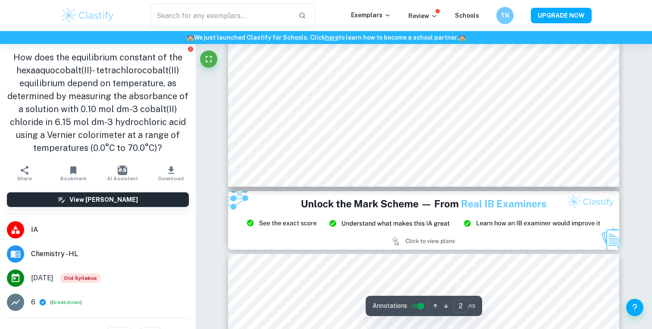  What do you see at coordinates (423, 16) in the screenshot?
I see `p: Review` at bounding box center [423, 16].